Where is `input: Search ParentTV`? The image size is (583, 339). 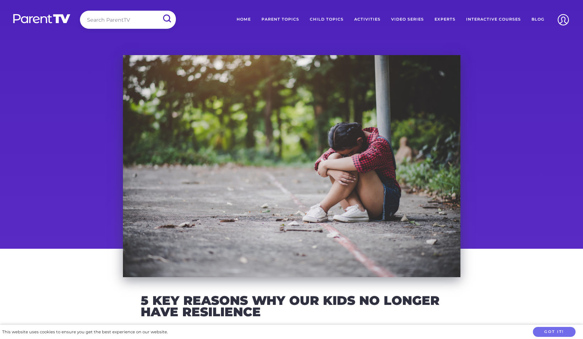
input: Search ParentTV is located at coordinates (128, 20).